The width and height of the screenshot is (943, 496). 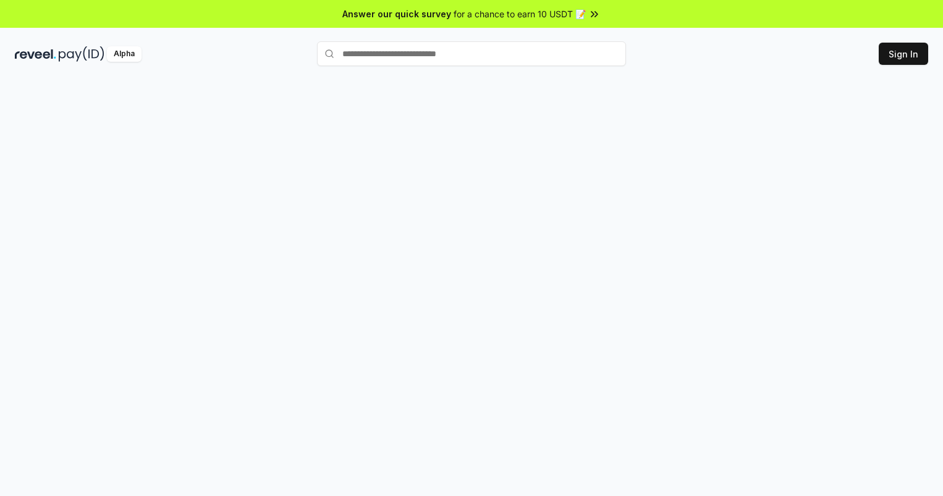 What do you see at coordinates (124, 54) in the screenshot?
I see `div: Alpha` at bounding box center [124, 54].